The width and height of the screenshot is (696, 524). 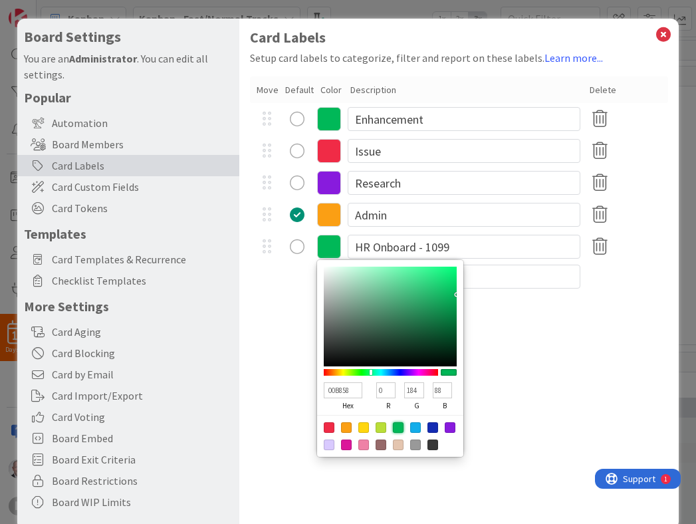 What do you see at coordinates (329, 445) in the screenshot?
I see `div: #d9caff` at bounding box center [329, 445].